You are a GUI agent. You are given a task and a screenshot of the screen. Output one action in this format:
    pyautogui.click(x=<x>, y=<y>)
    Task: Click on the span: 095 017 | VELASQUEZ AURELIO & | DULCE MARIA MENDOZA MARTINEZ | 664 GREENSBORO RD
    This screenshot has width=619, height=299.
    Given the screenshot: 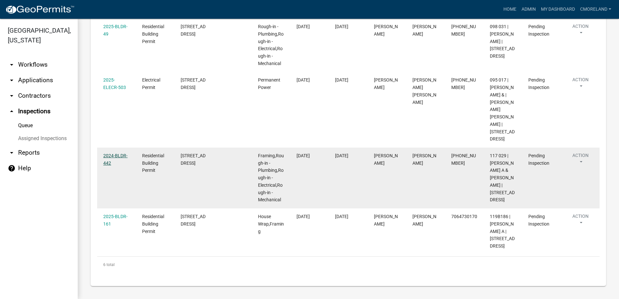 What is the action you would take?
    pyautogui.click(x=502, y=109)
    